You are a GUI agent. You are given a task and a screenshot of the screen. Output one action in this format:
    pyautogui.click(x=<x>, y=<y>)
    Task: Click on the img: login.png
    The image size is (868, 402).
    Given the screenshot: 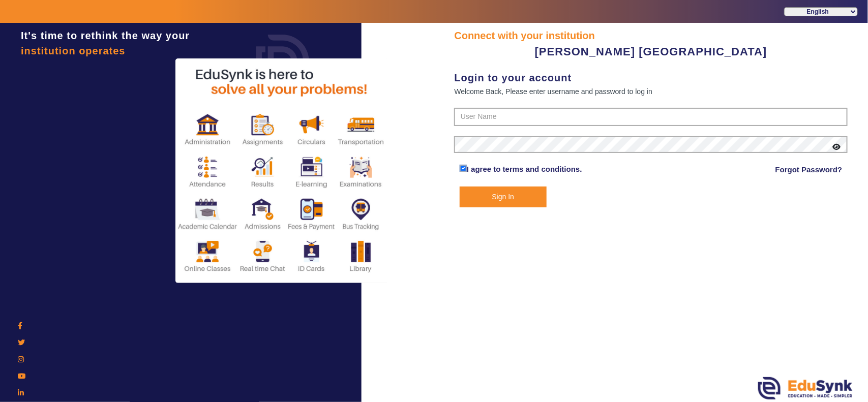 What is the action you would take?
    pyautogui.click(x=283, y=61)
    